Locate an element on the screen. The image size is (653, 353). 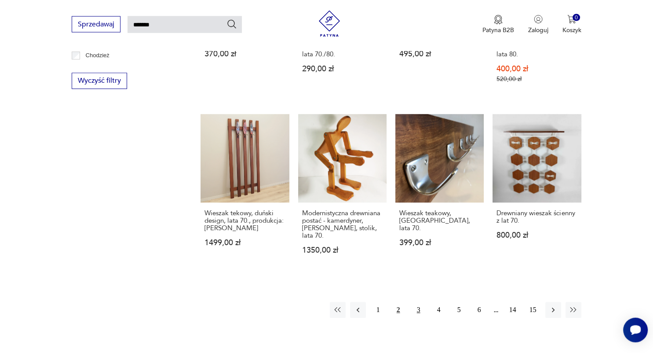
p: Ćmielów is located at coordinates (97, 68).